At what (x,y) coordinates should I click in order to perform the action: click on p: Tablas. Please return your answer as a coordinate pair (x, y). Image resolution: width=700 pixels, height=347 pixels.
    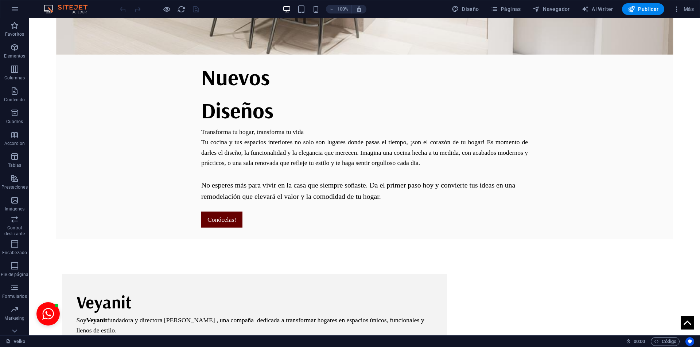
    Looking at the image, I should click on (15, 166).